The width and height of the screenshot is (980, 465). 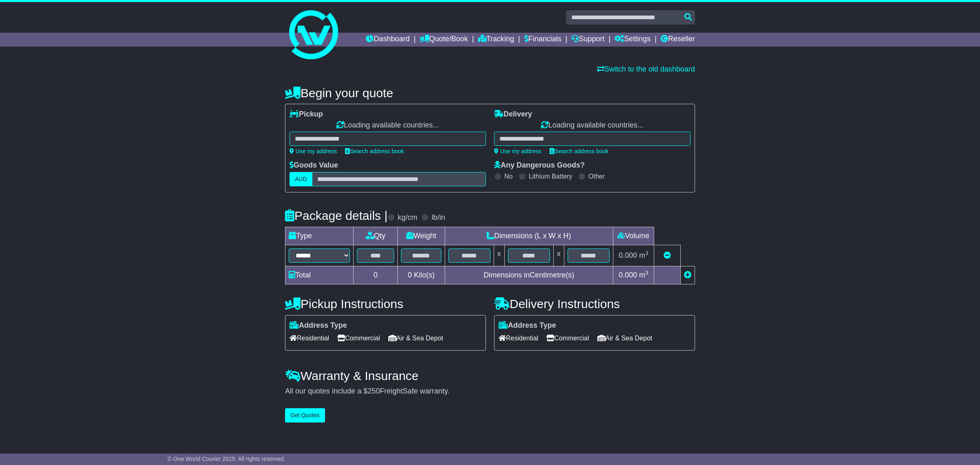 What do you see at coordinates (490, 92) in the screenshot?
I see `h4: Begin your quote` at bounding box center [490, 92].